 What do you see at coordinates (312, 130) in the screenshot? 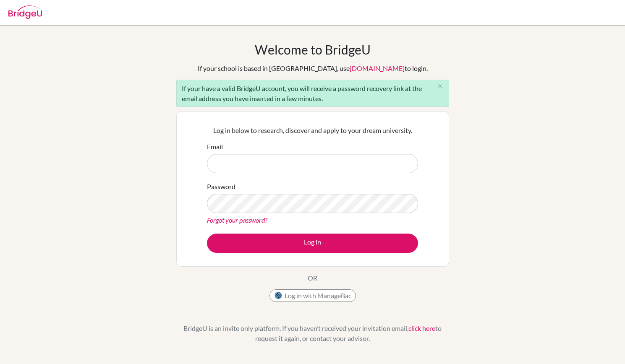
I see `p: Log in below to research, discover and apply to your dream university.` at bounding box center [312, 130].